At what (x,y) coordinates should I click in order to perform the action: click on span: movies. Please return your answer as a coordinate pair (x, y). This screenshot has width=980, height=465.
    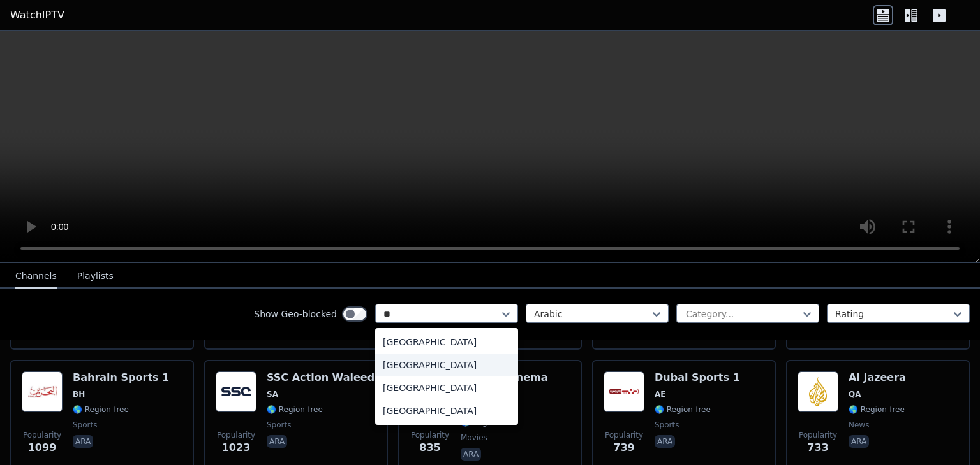
    Looking at the image, I should click on (473, 437).